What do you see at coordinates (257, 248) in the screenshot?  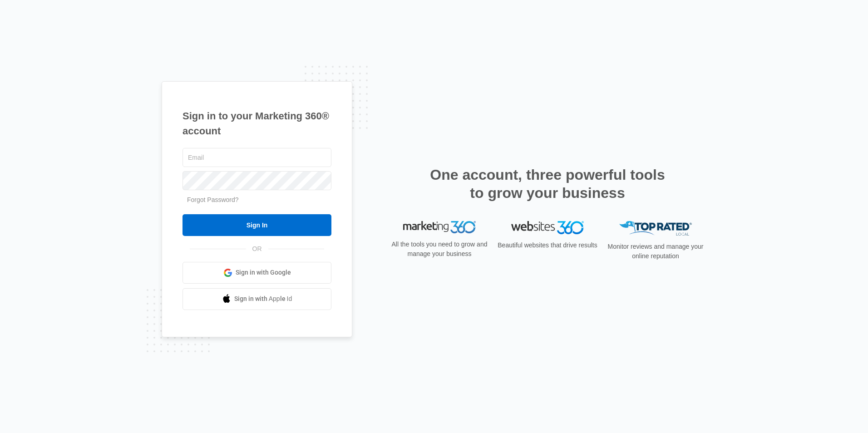 I see `span: OR` at bounding box center [257, 248].